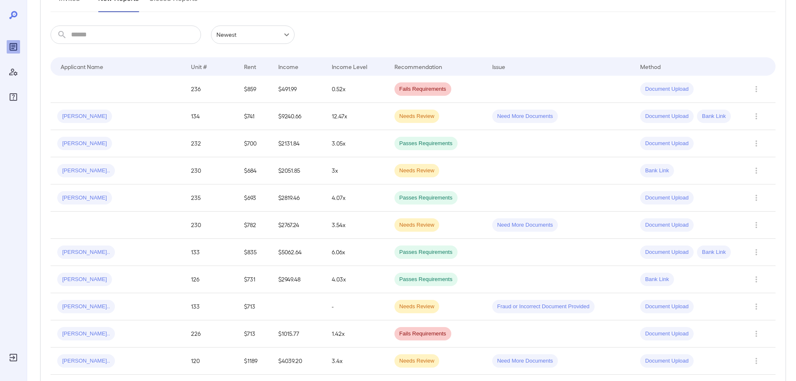 The image size is (796, 381). I want to click on td: $2819.46, so click(298, 198).